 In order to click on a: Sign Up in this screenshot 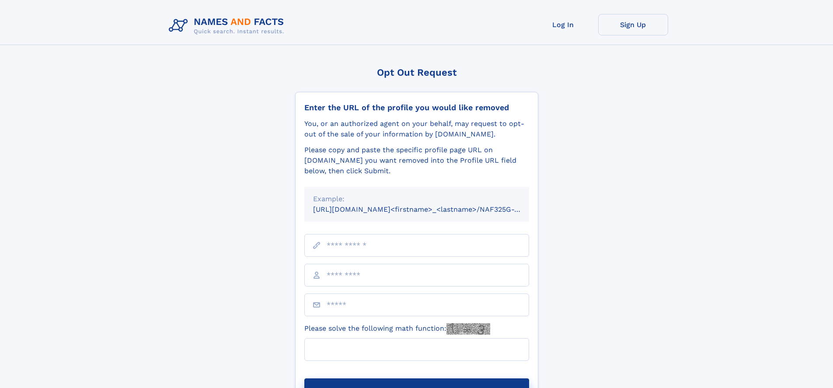, I will do `click(633, 24)`.